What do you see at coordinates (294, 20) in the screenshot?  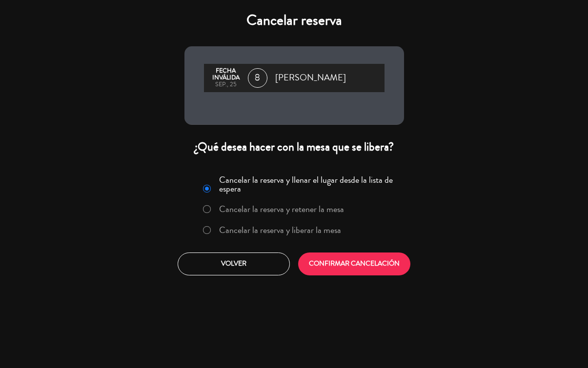 I see `h4: Cancelar reserva` at bounding box center [294, 20].